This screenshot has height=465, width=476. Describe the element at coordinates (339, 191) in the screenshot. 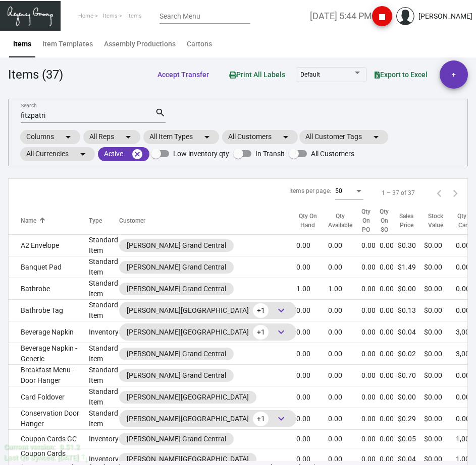

I see `span: 50` at that location.